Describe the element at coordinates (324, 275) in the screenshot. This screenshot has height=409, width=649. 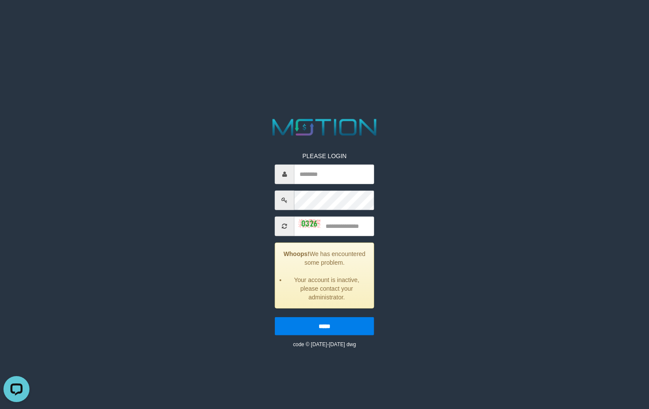
I see `div: We has encountered some problem.` at that location.